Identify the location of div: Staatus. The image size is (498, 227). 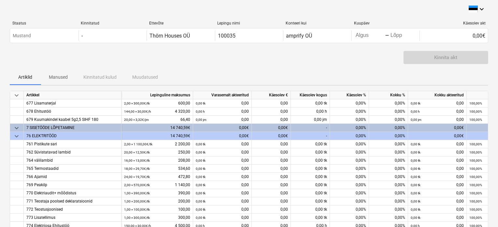
(44, 23).